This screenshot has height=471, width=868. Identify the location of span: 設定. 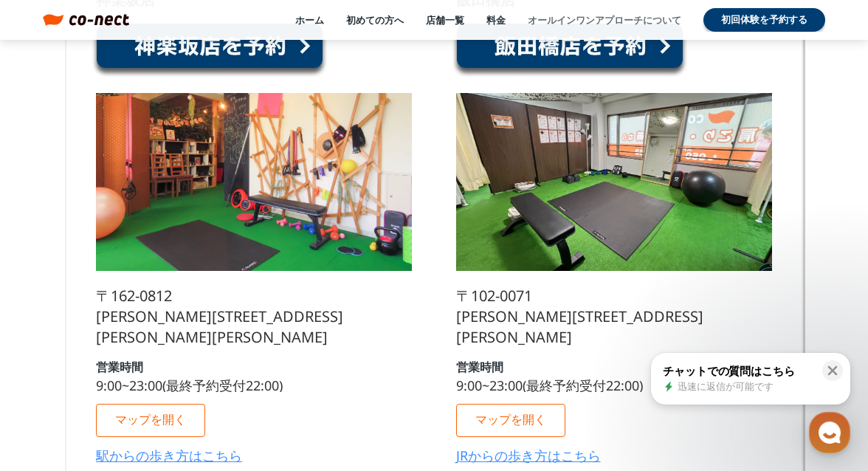
(237, 376).